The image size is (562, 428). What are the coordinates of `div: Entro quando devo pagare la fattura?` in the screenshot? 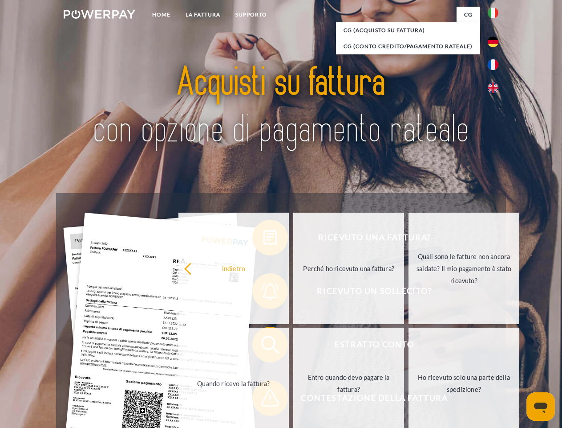 It's located at (349, 383).